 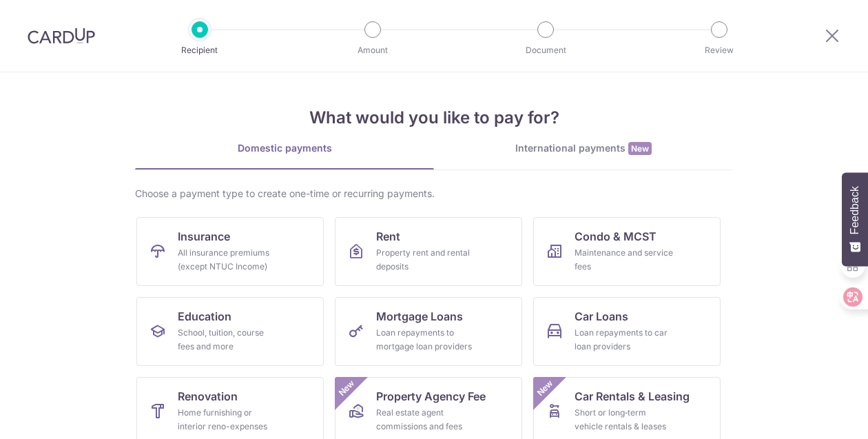 What do you see at coordinates (602, 316) in the screenshot?
I see `span: Car Loans` at bounding box center [602, 316].